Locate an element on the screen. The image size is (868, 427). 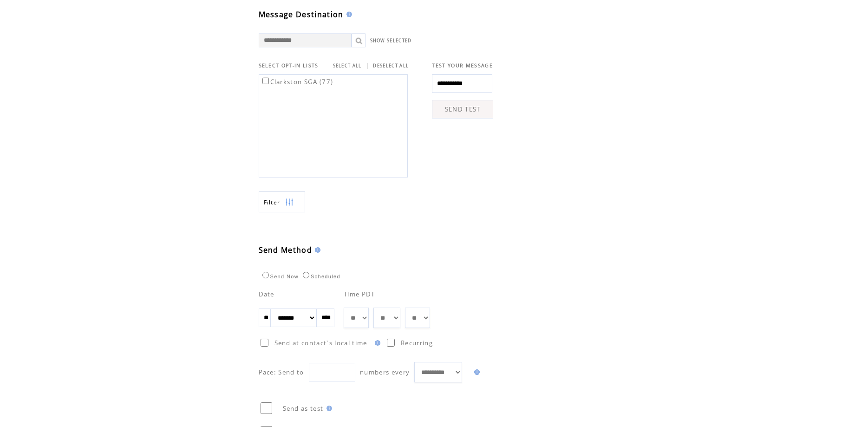
label: Scheduled is located at coordinates (321, 276).